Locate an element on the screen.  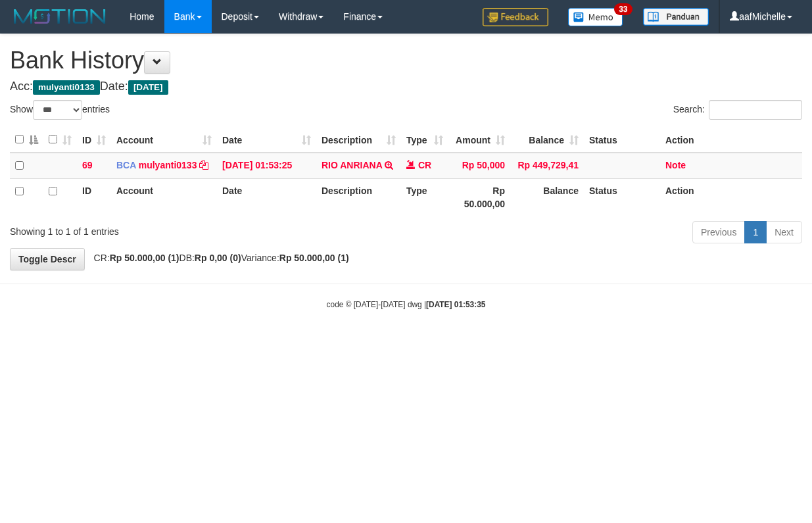
th: Rp 50.000,00 is located at coordinates (479, 197).